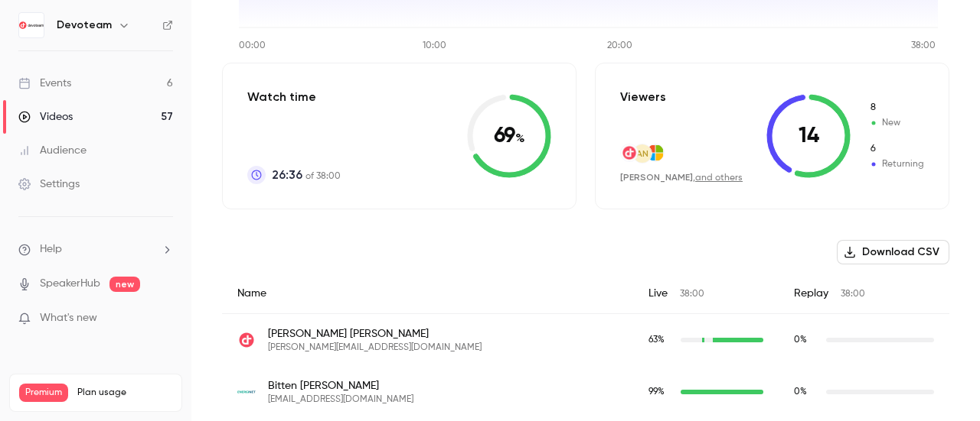 Image resolution: width=980 pixels, height=421 pixels. Describe the element at coordinates (246, 392) in the screenshot. I see `img: energinet.dk` at that location.